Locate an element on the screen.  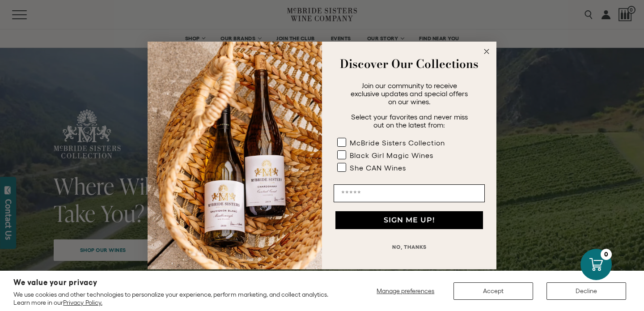
div: McBride Sisters Collection is located at coordinates (397, 143).